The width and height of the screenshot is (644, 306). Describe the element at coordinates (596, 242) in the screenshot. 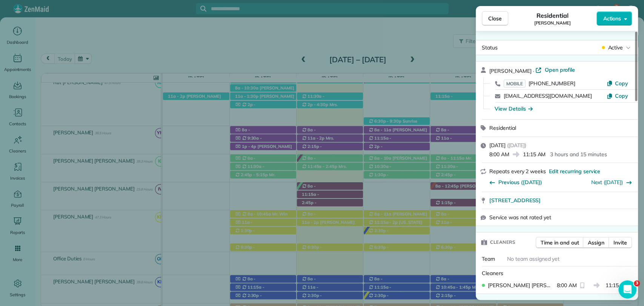

I see `button: Assign` at that location.